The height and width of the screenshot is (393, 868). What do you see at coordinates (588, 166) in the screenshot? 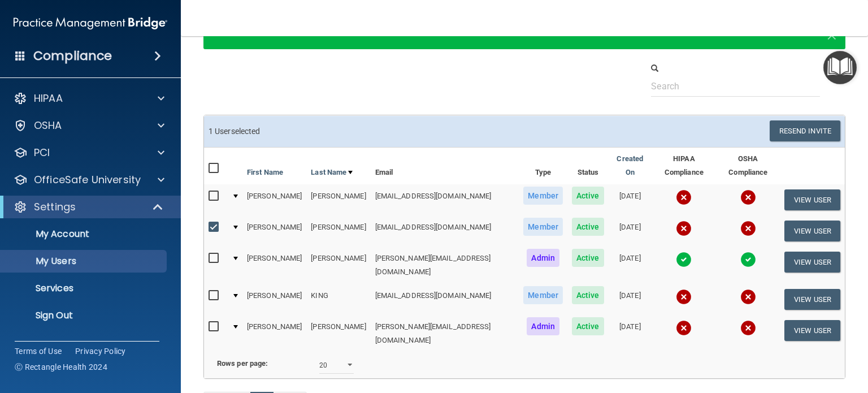
I see `th: Status` at bounding box center [588, 166].